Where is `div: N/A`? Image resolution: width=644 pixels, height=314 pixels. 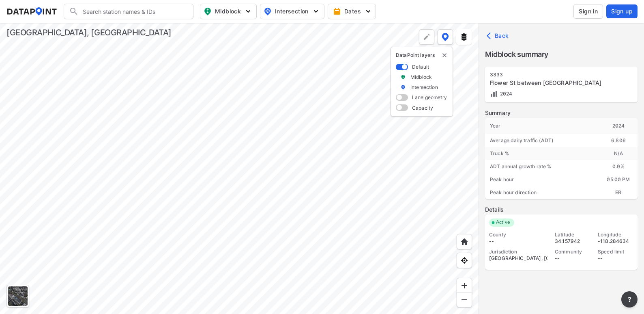
div: N/A is located at coordinates (618, 154).